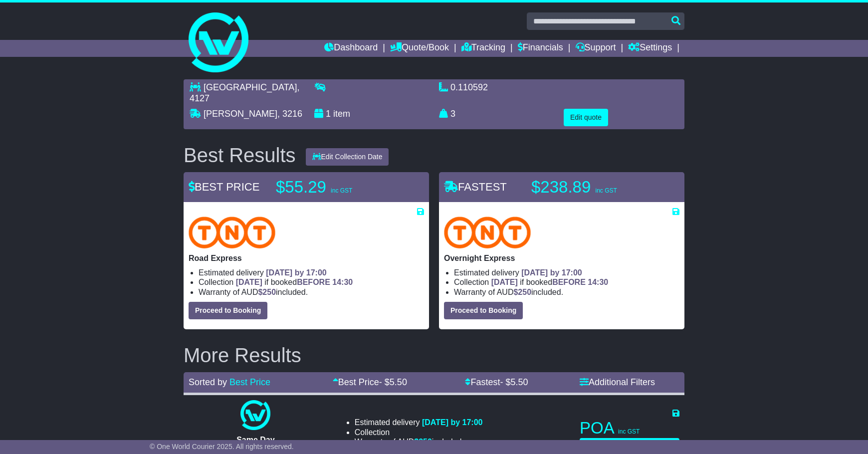  What do you see at coordinates (250, 383) in the screenshot?
I see `a: Best Price` at bounding box center [250, 383].